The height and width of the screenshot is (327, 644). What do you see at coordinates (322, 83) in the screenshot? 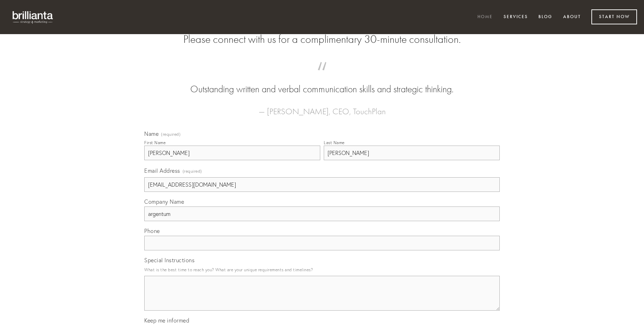
I see `blockquote: Outstanding written and verbal communication skills and strategic thinking.` at bounding box center [322, 83].